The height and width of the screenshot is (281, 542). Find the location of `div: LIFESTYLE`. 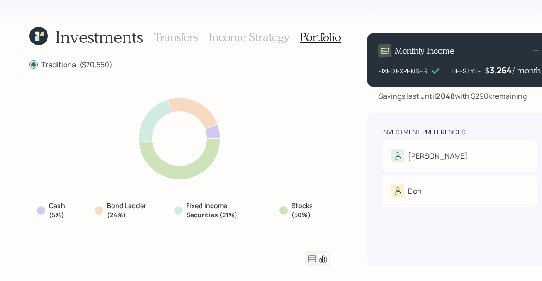

div: LIFESTYLE is located at coordinates (466, 71).